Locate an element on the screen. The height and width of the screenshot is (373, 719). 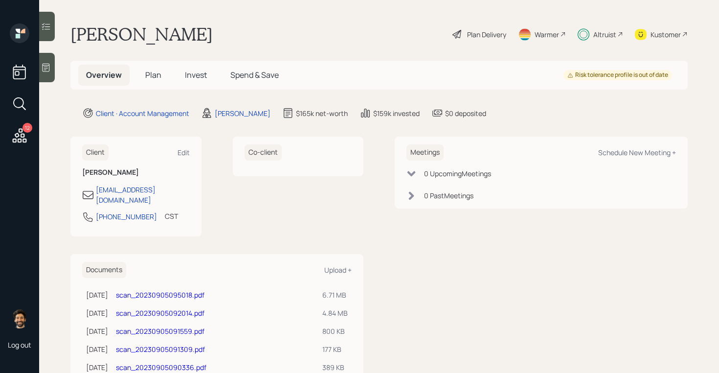
div: 800 KB is located at coordinates (335, 331).